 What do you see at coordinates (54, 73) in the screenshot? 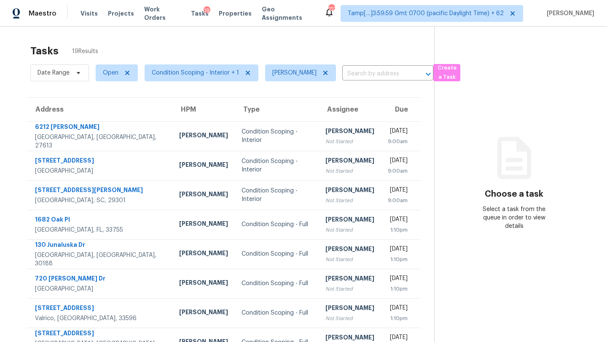
I see `span: Date Range` at bounding box center [54, 73].